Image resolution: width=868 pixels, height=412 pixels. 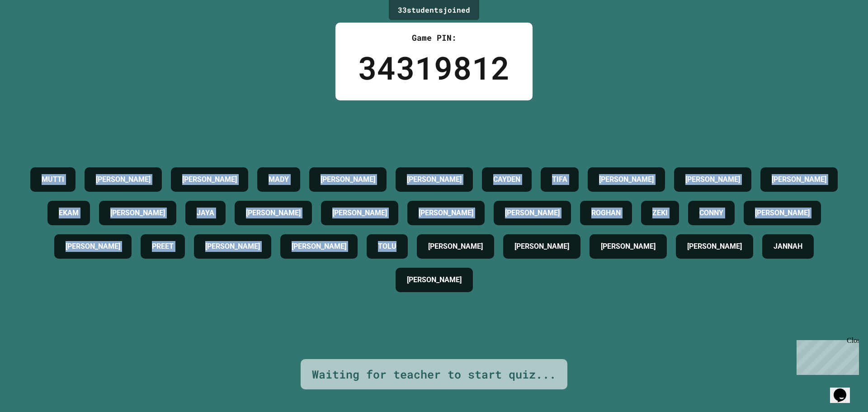 I want to click on h4: ROGHAN, so click(x=606, y=213).